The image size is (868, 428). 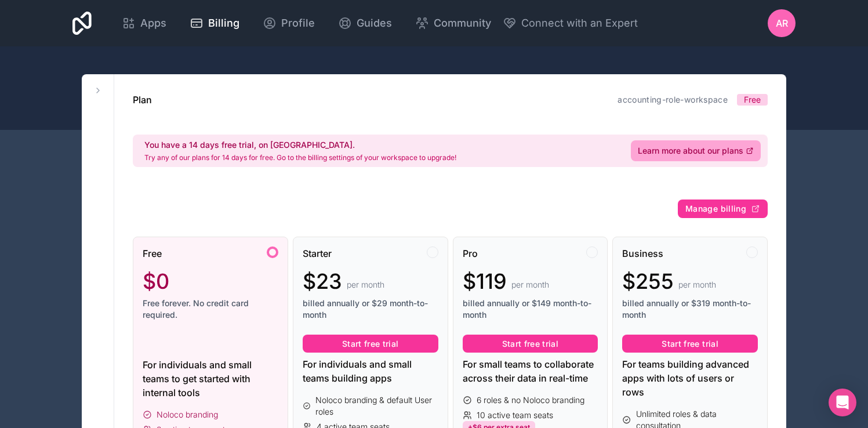 What do you see at coordinates (187, 414) in the screenshot?
I see `span: Noloco branding` at bounding box center [187, 414].